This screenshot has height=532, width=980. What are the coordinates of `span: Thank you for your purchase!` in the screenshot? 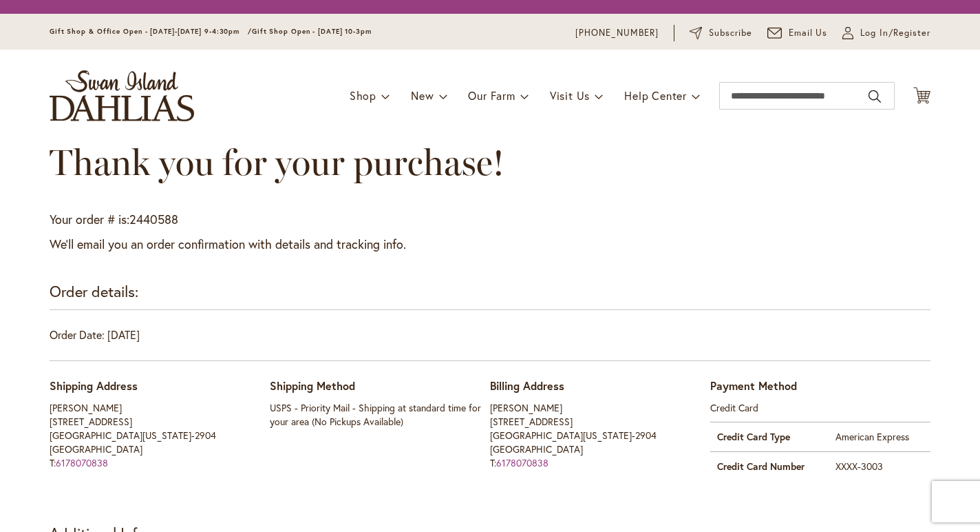 It's located at (277, 162).